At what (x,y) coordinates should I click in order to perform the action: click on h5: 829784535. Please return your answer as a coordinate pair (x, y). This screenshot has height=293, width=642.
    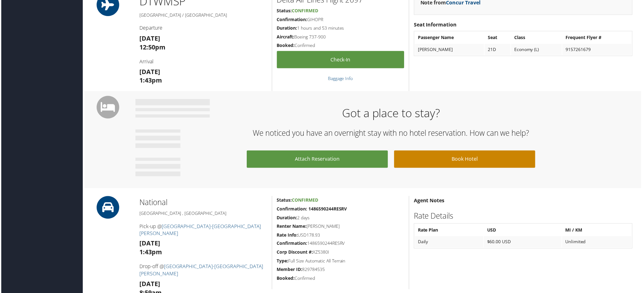
    Looking at the image, I should click on (340, 270).